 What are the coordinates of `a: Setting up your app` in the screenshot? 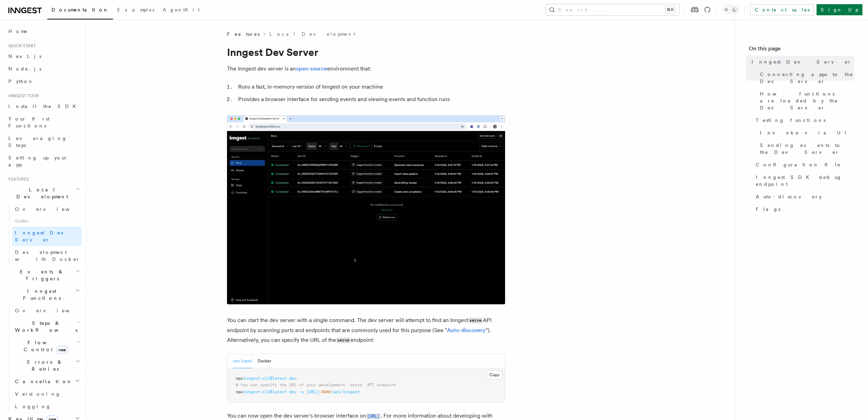 It's located at (43, 161).